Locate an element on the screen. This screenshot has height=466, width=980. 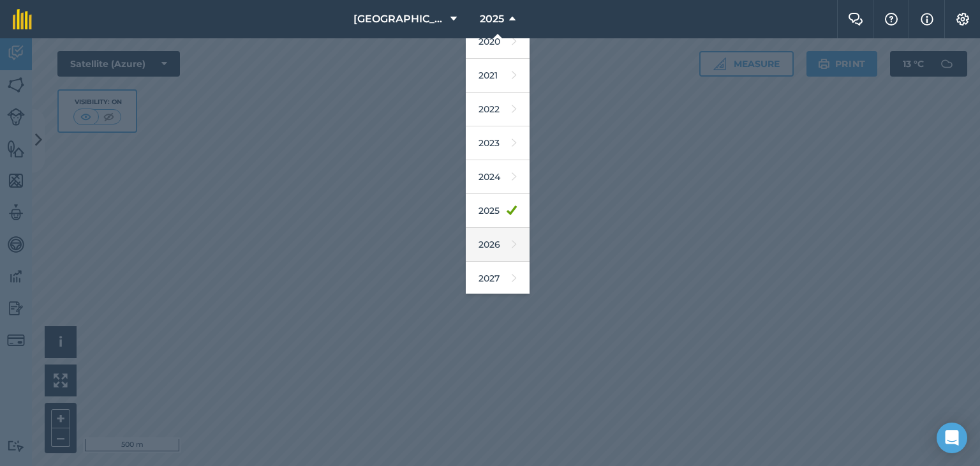
a: 2026 is located at coordinates (498, 244).